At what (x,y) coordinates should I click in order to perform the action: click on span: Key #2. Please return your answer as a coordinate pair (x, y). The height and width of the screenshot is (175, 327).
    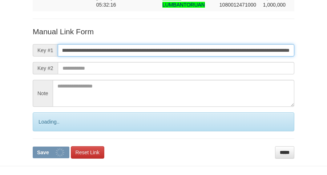
    Looking at the image, I should click on (45, 68).